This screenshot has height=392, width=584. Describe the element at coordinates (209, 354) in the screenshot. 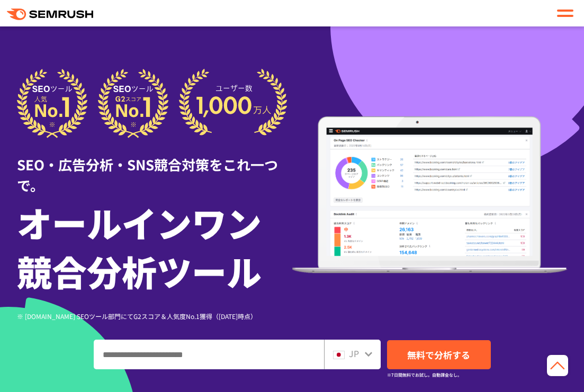

I see `input: ドメイン、キーワードまたはURLを入力してください` at that location.